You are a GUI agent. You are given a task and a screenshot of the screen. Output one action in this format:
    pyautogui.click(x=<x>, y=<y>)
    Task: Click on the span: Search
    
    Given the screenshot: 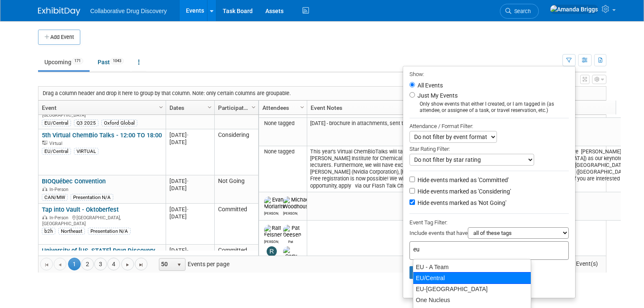 What is the action you would take?
    pyautogui.click(x=521, y=11)
    